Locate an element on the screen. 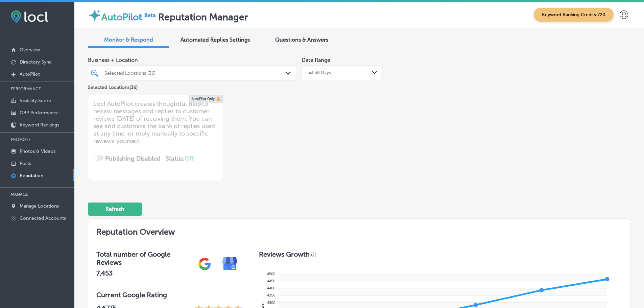 The image size is (644, 308). p: Overview is located at coordinates (30, 50).